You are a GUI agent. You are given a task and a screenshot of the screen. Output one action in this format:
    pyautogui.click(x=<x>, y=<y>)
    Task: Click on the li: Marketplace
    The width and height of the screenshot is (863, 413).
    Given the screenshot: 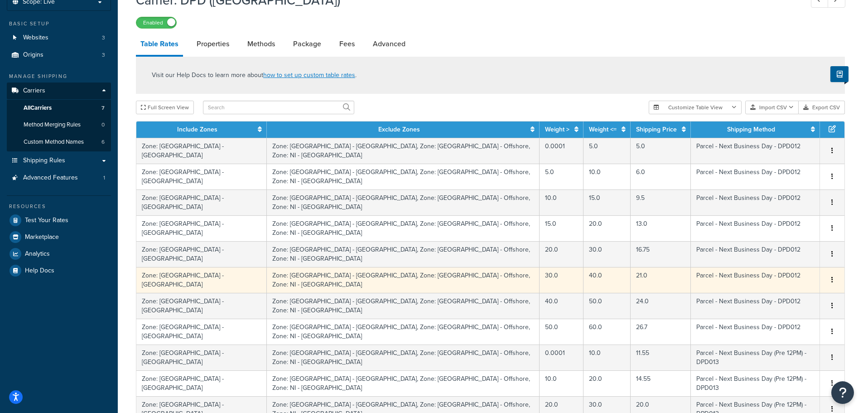 What is the action you would take?
    pyautogui.click(x=59, y=237)
    